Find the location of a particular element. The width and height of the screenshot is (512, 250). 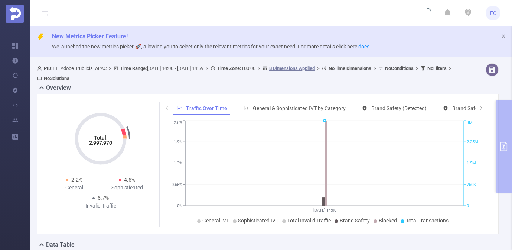

div: General is located at coordinates (74, 187).